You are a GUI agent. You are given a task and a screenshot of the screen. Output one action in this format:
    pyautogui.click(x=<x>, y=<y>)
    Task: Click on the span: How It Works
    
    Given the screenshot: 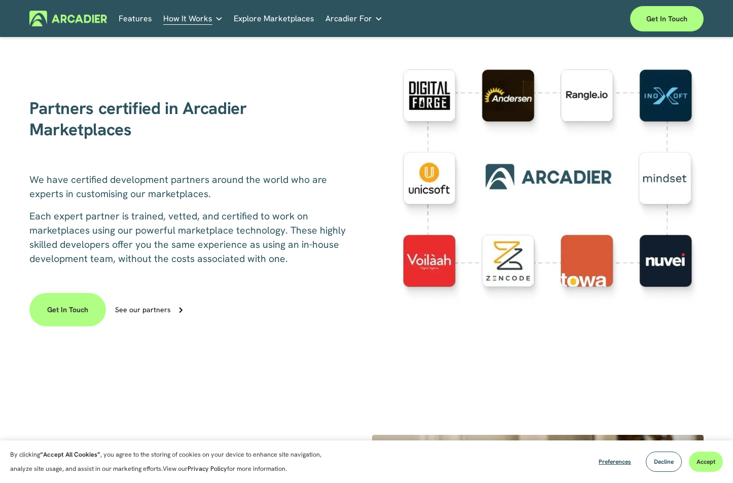 What is the action you would take?
    pyautogui.click(x=187, y=19)
    